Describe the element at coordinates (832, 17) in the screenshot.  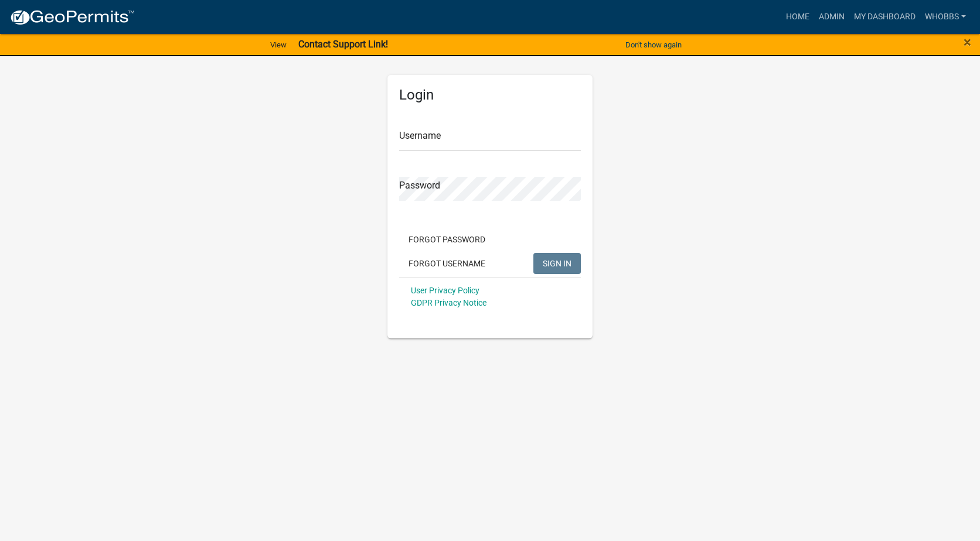
I see `a: Admin` at that location.